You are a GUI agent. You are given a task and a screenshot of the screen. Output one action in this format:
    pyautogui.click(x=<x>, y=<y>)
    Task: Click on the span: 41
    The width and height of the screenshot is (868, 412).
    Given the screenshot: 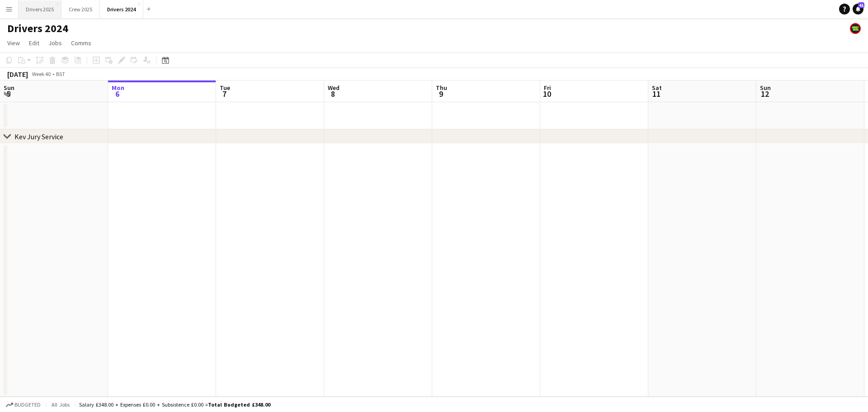 What is the action you would take?
    pyautogui.click(x=861, y=5)
    